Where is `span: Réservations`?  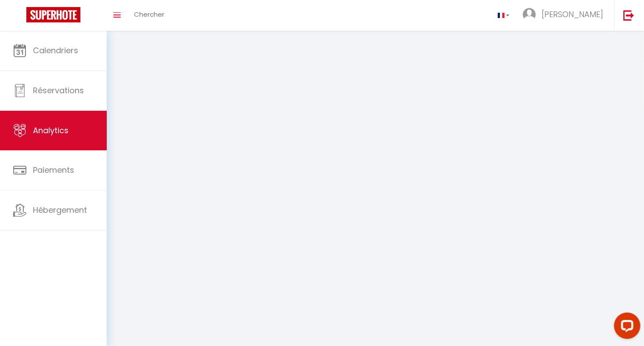
span: Réservations is located at coordinates (58, 90).